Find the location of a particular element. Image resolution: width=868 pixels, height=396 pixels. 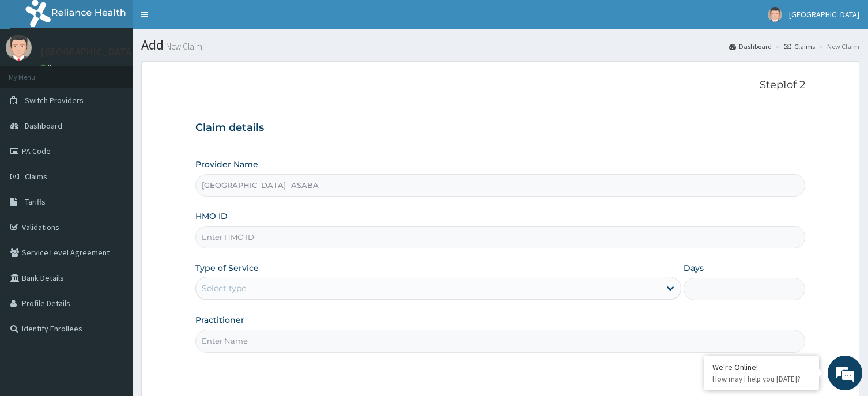

p: Step 1 of 2 is located at coordinates (499, 86).